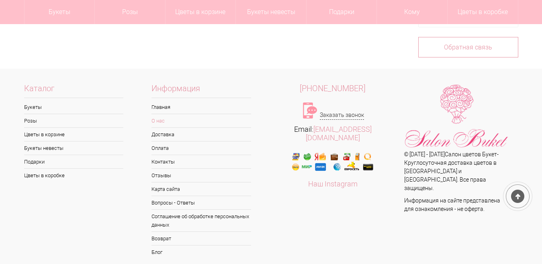 The height and width of the screenshot is (264, 542). I want to click on a: Карта сайта, so click(201, 189).